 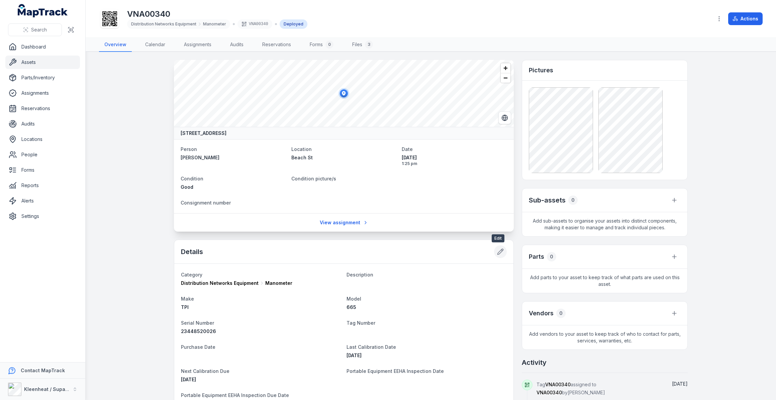 What do you see at coordinates (198, 331) in the screenshot?
I see `span: 23448520026` at bounding box center [198, 331].